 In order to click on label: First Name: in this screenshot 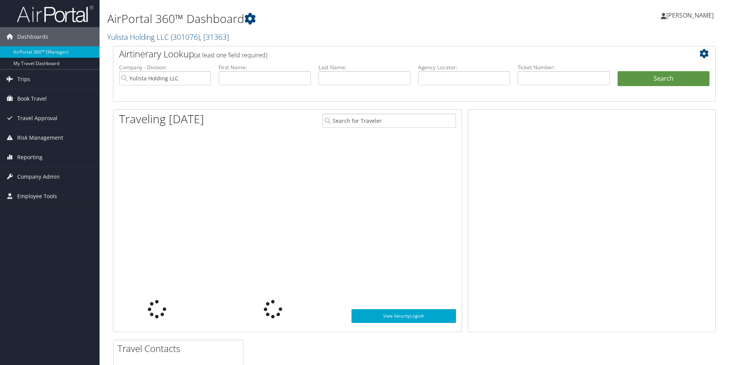, I will do `click(264, 67)`.